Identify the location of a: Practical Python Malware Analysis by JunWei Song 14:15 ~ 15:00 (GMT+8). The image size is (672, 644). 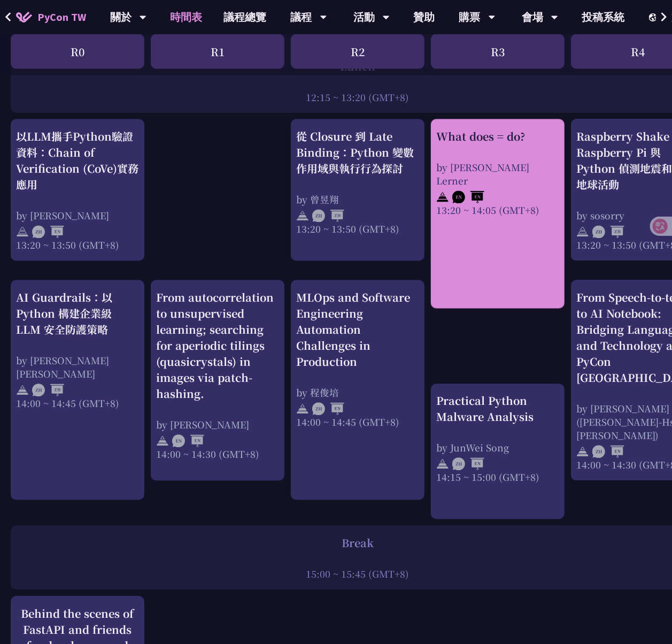
(498, 452).